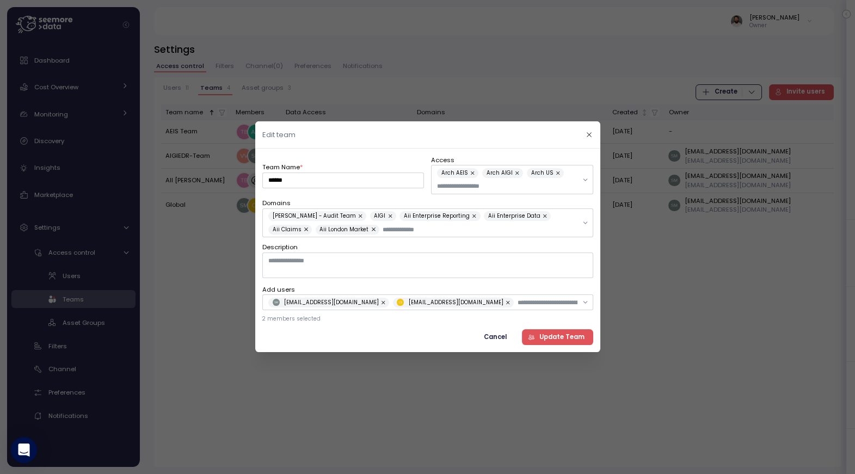 This screenshot has width=855, height=474. Describe the element at coordinates (515, 216) in the screenshot. I see `span: Aii Enterprise Data` at that location.